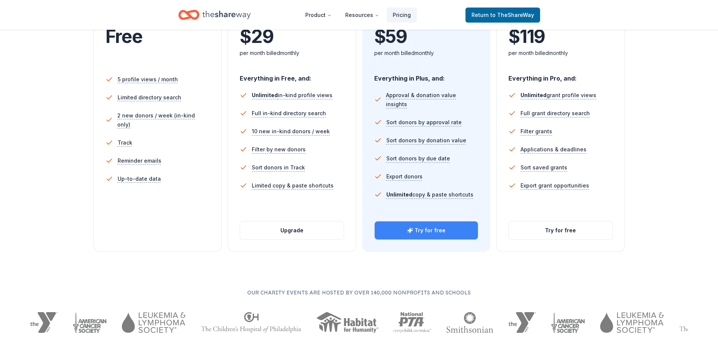 The height and width of the screenshot is (343, 718). I want to click on img: The Children's Hospital of Philadelphia, so click(251, 323).